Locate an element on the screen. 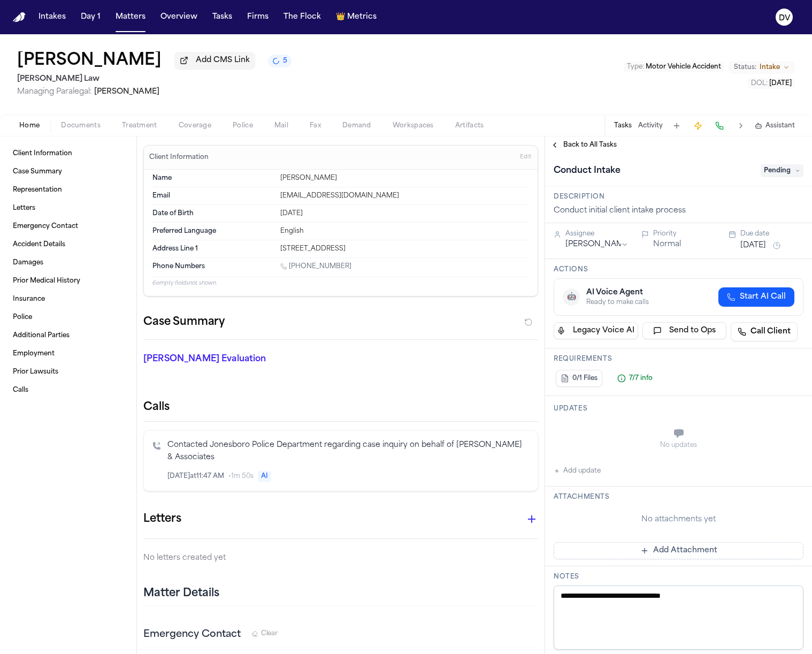 Image resolution: width=812 pixels, height=654 pixels. span: Police is located at coordinates (22, 317).